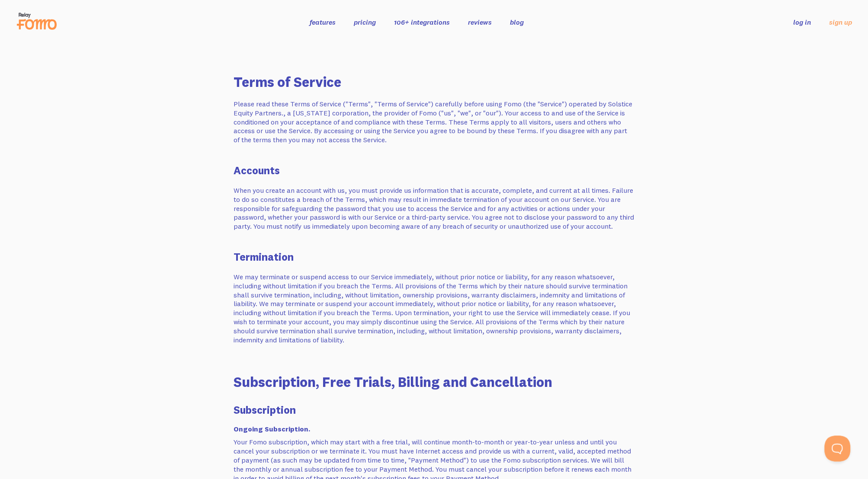  I want to click on h6: Ongoing Subscription., so click(434, 429).